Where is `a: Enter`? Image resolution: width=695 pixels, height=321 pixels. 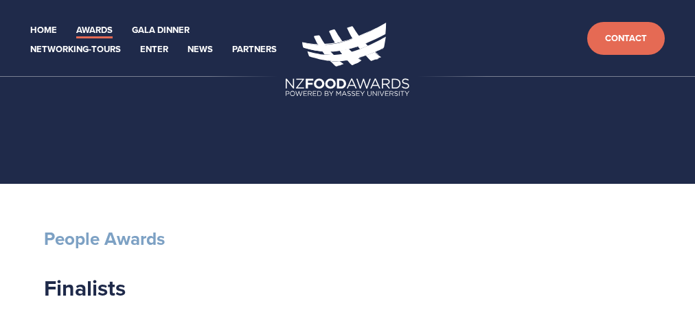 a: Enter is located at coordinates (154, 49).